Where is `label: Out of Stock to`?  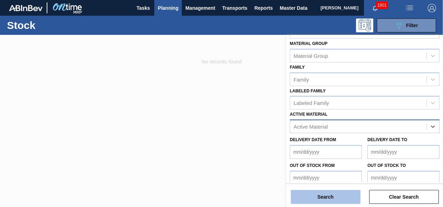
label: Out of Stock to is located at coordinates (387, 165).